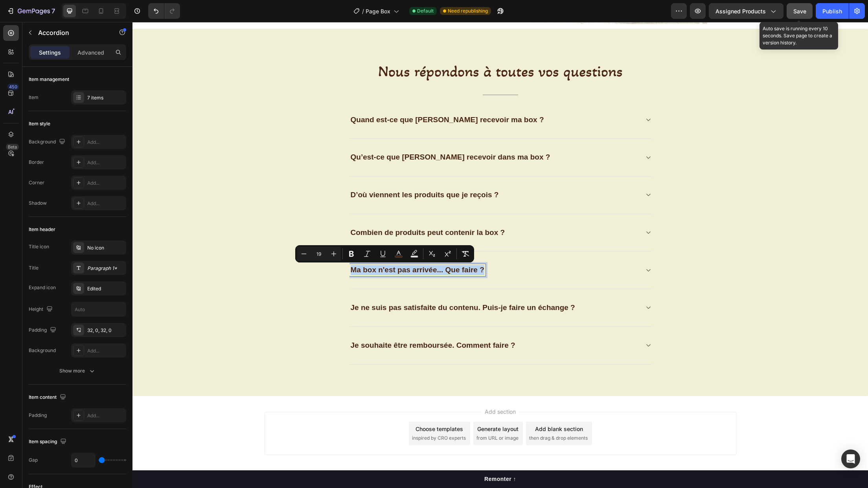  What do you see at coordinates (850, 459) in the screenshot?
I see `div: Open Intercom Messenger` at bounding box center [850, 459].